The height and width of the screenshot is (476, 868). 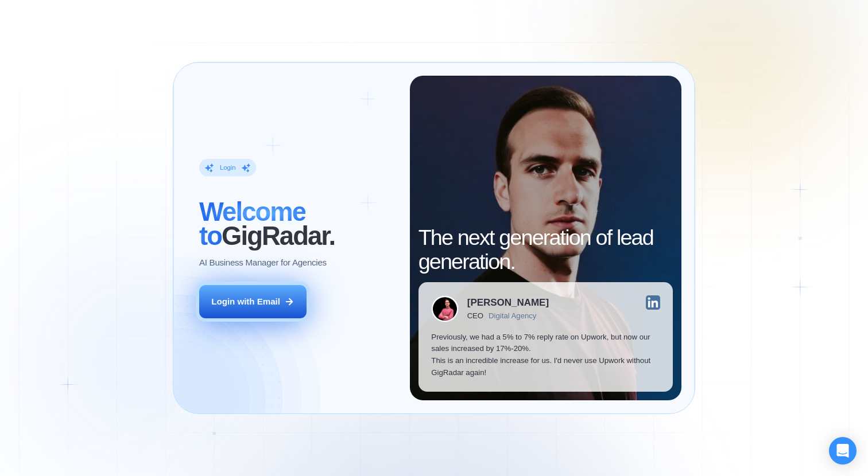 I want to click on div: Login with Email, so click(x=246, y=302).